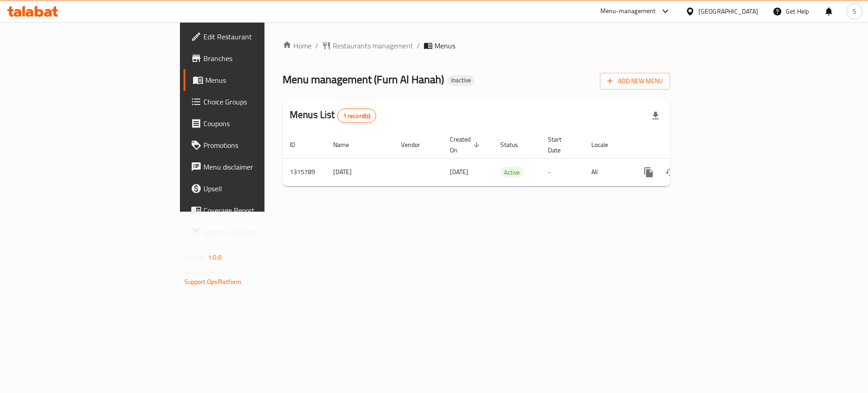 The height and width of the screenshot is (393, 868). I want to click on span: Branches, so click(260, 58).